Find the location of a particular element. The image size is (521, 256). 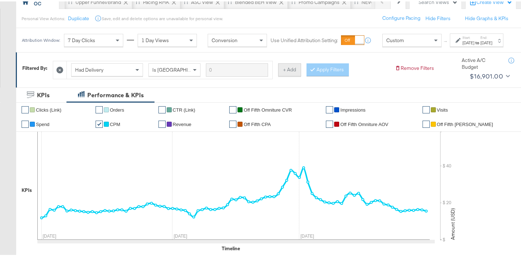

div: Attribution Window: is located at coordinates (41, 39).